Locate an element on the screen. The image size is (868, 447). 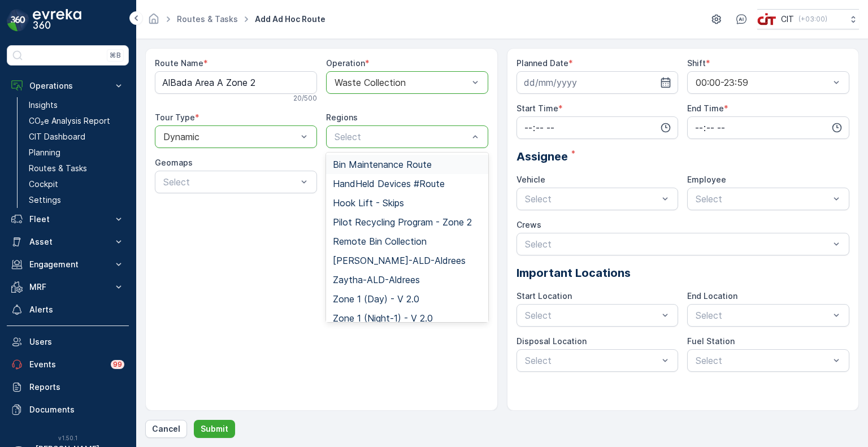
p: ( +03:00 ) is located at coordinates (813, 19).